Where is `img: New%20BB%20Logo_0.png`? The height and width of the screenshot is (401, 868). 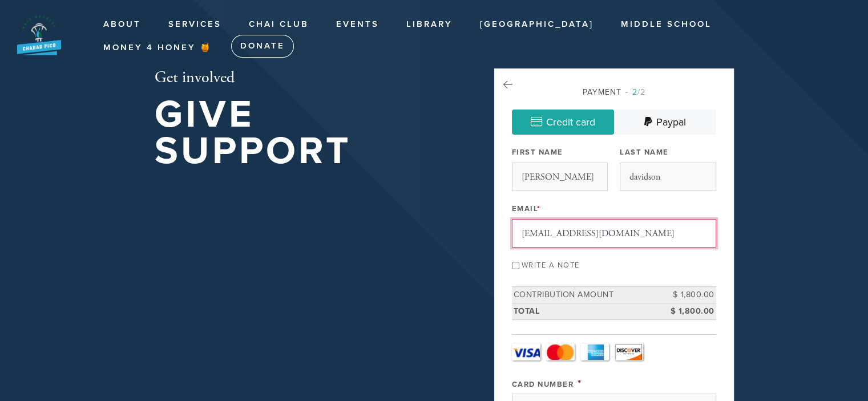 img: New%20BB%20Logo_0.png is located at coordinates (39, 35).